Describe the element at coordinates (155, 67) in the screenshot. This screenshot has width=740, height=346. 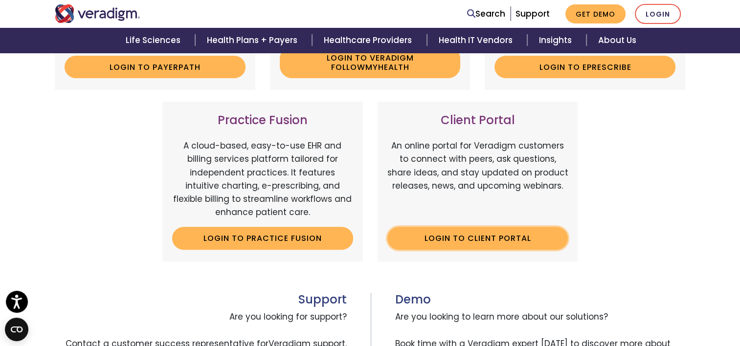
I see `a: Login to Payerpath` at that location.